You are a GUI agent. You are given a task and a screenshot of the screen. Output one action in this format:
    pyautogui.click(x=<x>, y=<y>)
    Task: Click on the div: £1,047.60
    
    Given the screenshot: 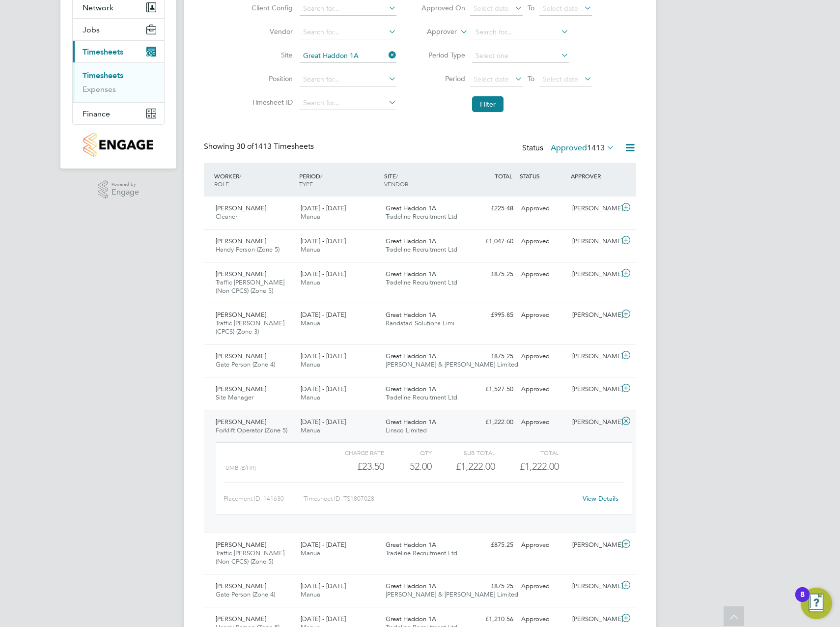 What is the action you would take?
    pyautogui.click(x=492, y=242)
    